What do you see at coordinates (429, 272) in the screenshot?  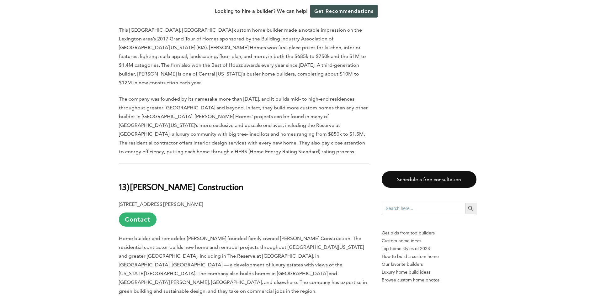 I see `a: Luxury home build ideas` at bounding box center [429, 272].